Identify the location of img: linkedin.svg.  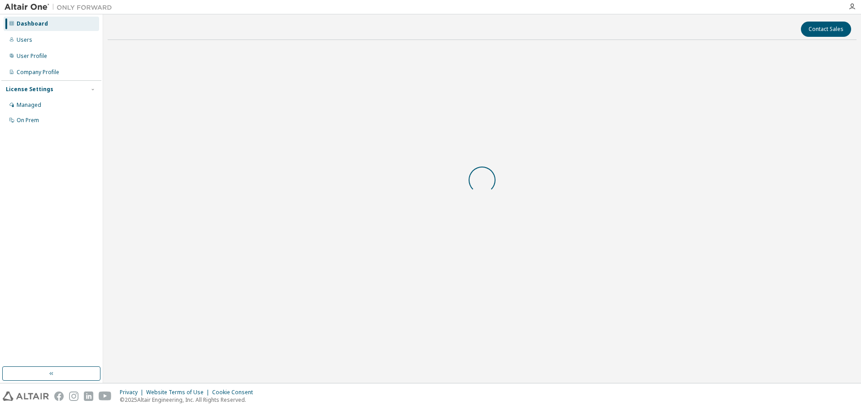
(88, 396).